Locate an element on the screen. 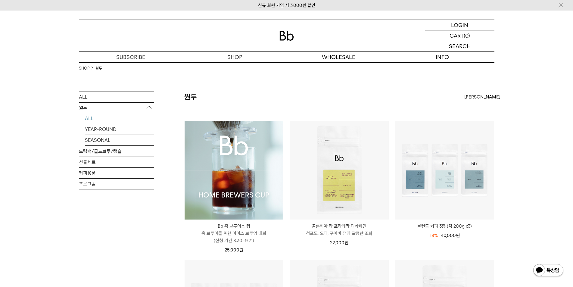 This screenshot has height=287, width=573. p: 원두 is located at coordinates (117, 108).